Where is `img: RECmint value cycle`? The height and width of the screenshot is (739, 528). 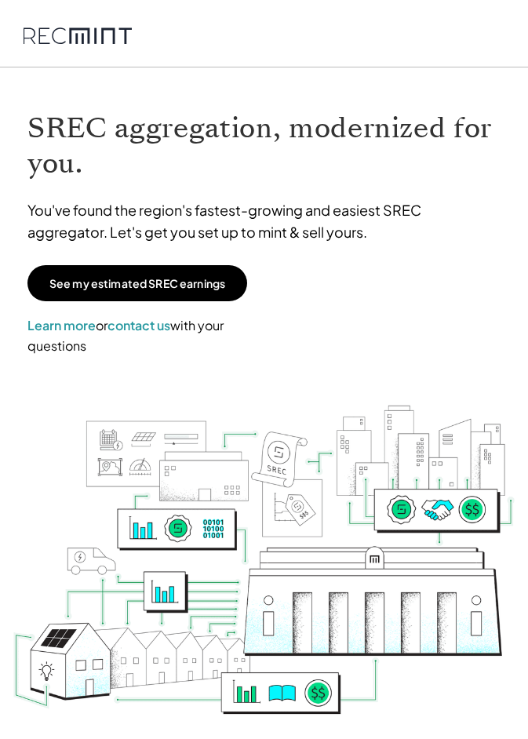 img: RECmint value cycle is located at coordinates (263, 540).